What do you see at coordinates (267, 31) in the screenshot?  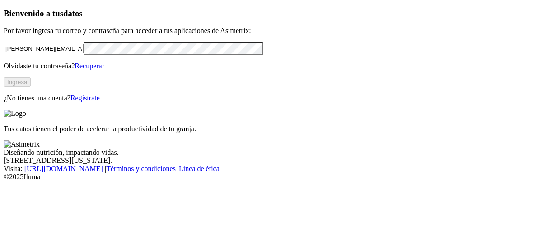 I see `p: Por favor ingresa tu correo y contraseña para acceder a tus aplicaciones de Asimetrix:` at bounding box center [267, 31].